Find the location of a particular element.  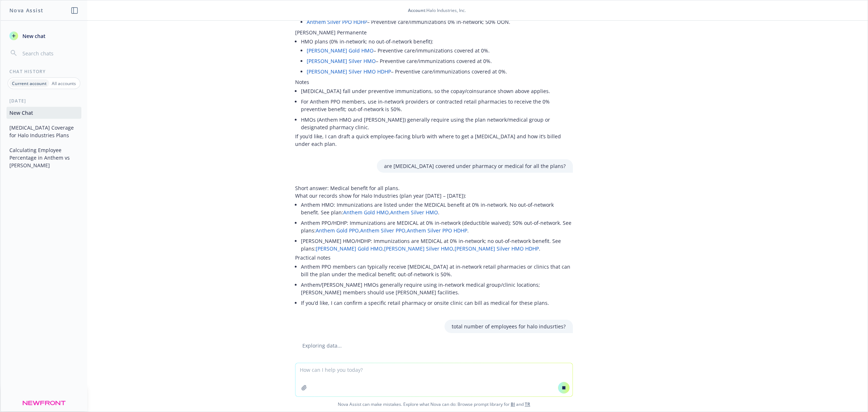

li: – Preventive care/immunizations 0% in-network; 50% OON. is located at coordinates (440, 22).